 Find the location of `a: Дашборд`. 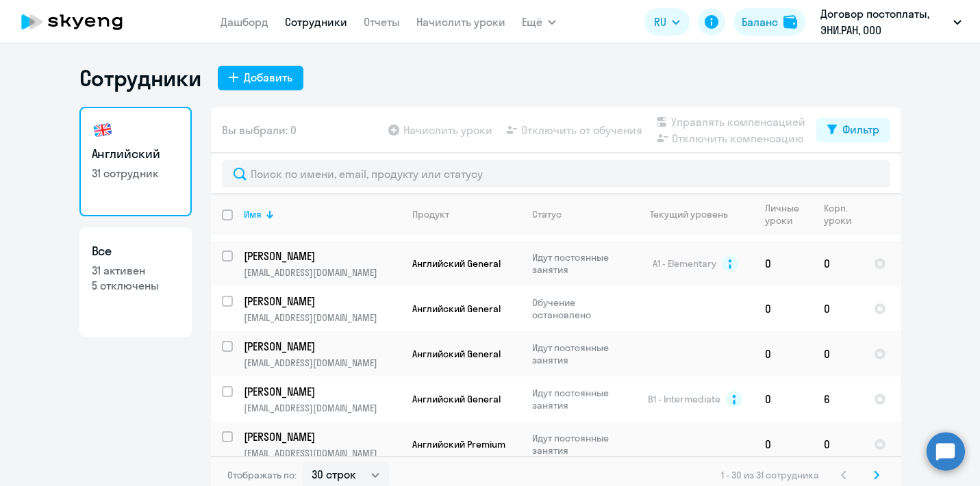

a: Дашборд is located at coordinates (245, 22).